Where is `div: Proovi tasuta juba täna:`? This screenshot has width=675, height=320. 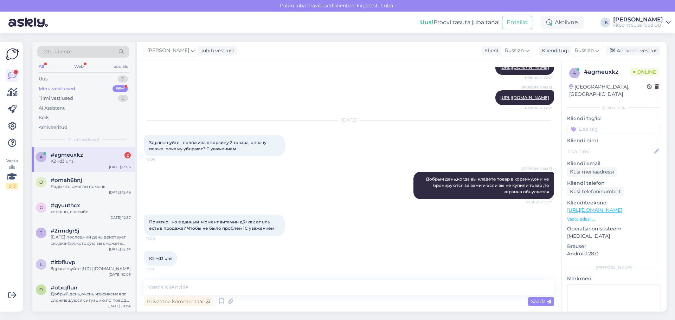 div: Proovi tasuta juba täna: is located at coordinates (459, 22).